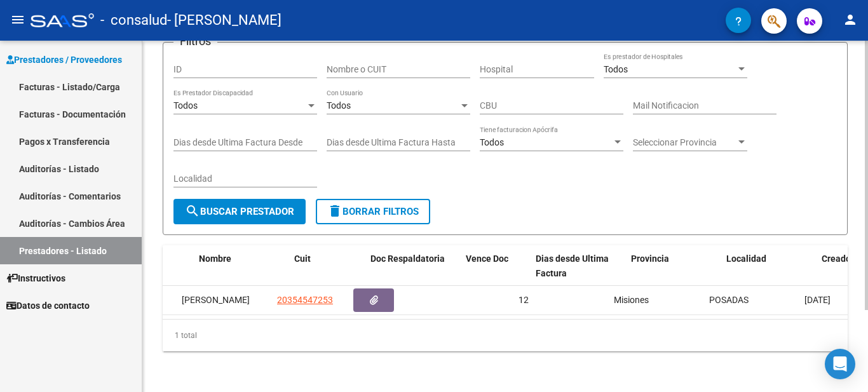 The width and height of the screenshot is (868, 392). What do you see at coordinates (650, 259) in the screenshot?
I see `span: Provincia` at bounding box center [650, 259].